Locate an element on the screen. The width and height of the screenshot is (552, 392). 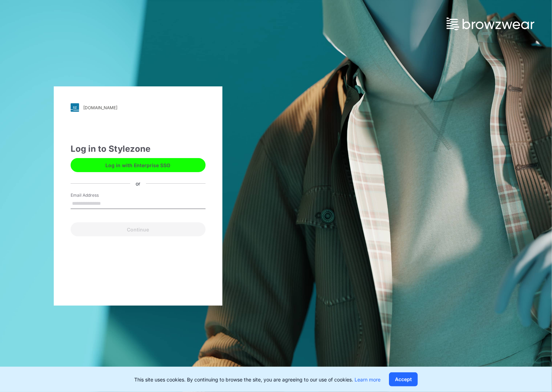
a: Learn more is located at coordinates (367, 379).